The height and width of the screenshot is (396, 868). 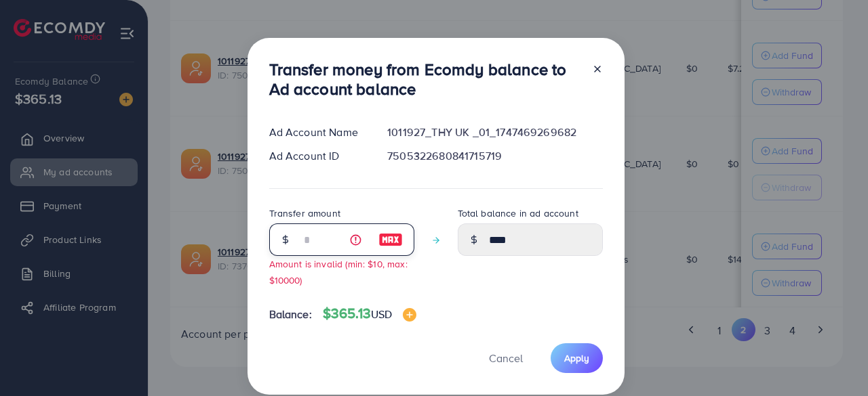 What do you see at coordinates (318, 132) in the screenshot?
I see `div: Ad Account Name` at bounding box center [318, 132].